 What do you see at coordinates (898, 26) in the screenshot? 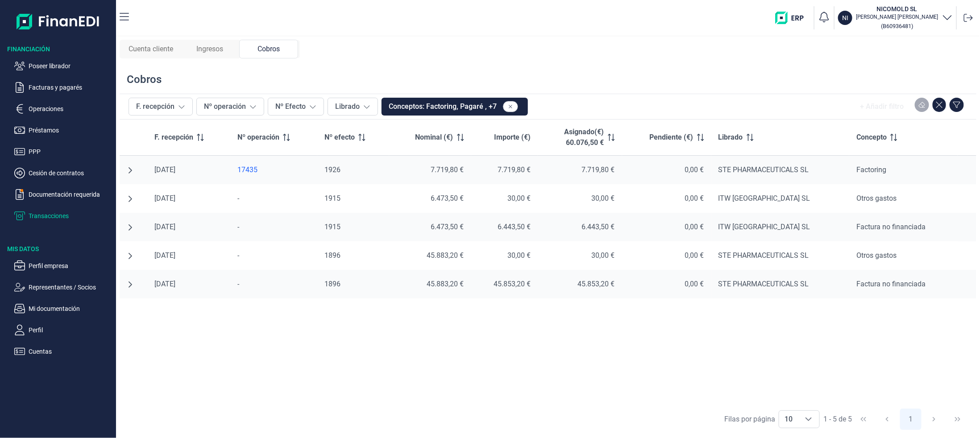
I see `small: Copiar cif` at bounding box center [898, 26].